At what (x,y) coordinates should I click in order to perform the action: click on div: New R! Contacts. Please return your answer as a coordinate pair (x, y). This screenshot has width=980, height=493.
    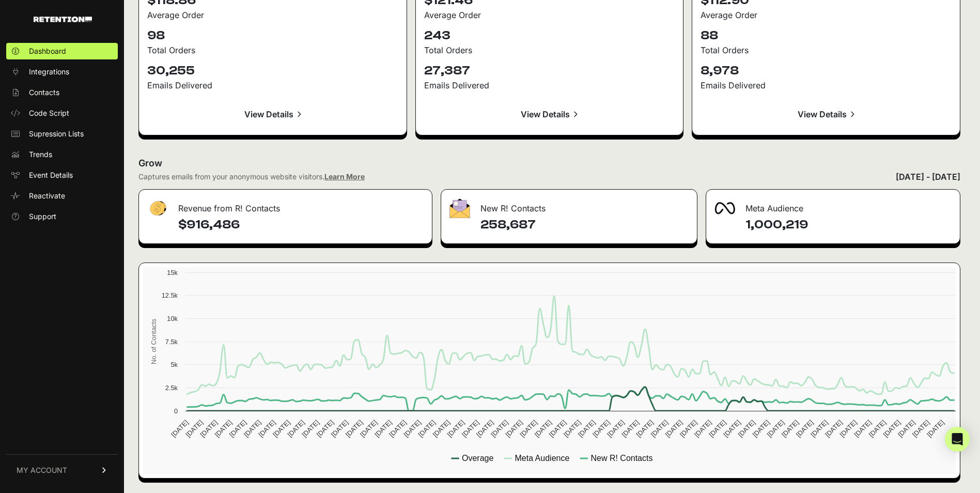
    Looking at the image, I should click on (569, 205).